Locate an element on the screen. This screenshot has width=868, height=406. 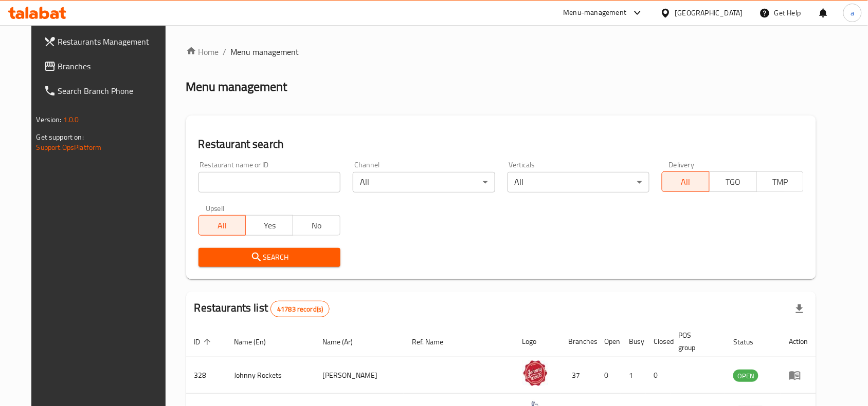
nav: breadcrumb is located at coordinates (501, 52).